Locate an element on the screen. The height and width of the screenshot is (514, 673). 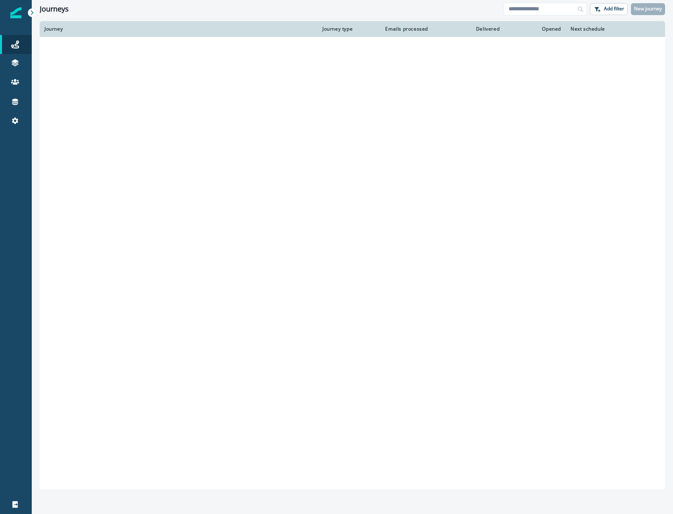
div: Journey is located at coordinates (179, 29).